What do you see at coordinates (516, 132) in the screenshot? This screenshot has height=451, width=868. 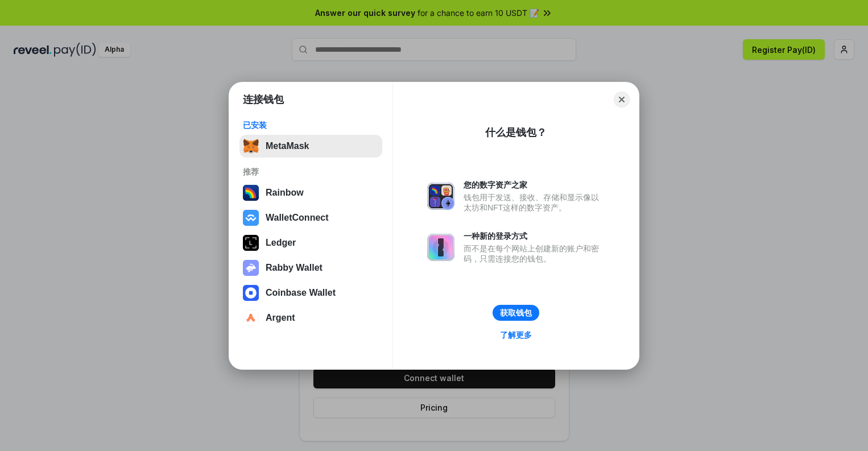 I see `div: 什么是钱包？` at bounding box center [516, 132].